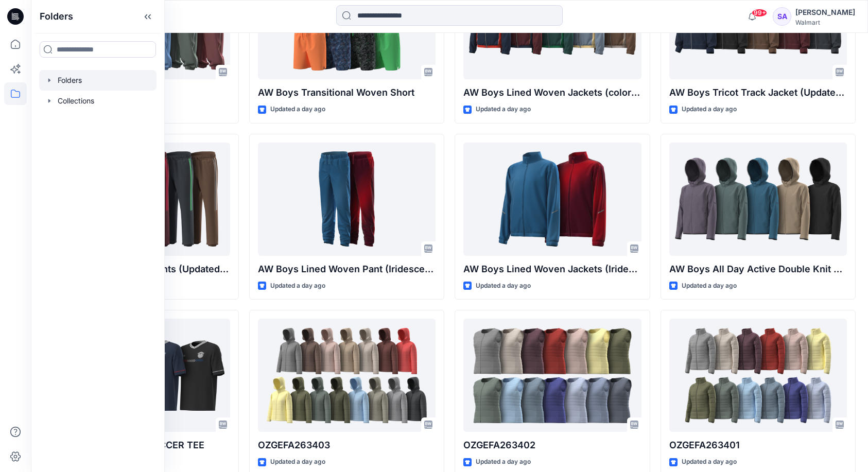 The width and height of the screenshot is (868, 472). I want to click on p: AW Boys Lined Woven Jackets (colorblock) Option 2, so click(552, 93).